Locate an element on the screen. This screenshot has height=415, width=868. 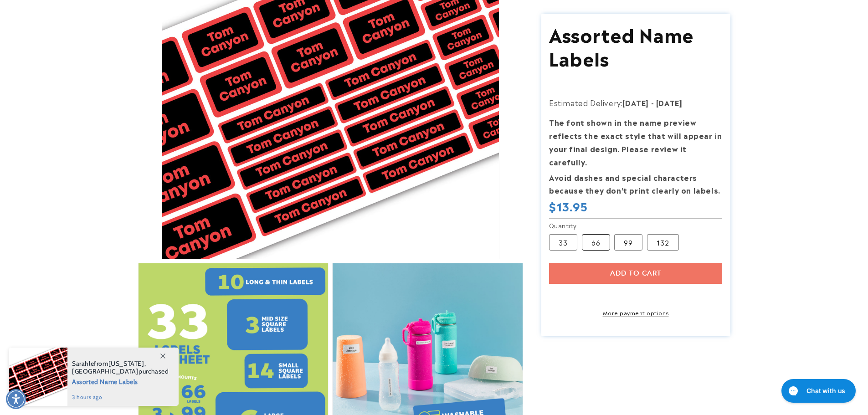
h1: Chat with us is located at coordinates (49, 15).